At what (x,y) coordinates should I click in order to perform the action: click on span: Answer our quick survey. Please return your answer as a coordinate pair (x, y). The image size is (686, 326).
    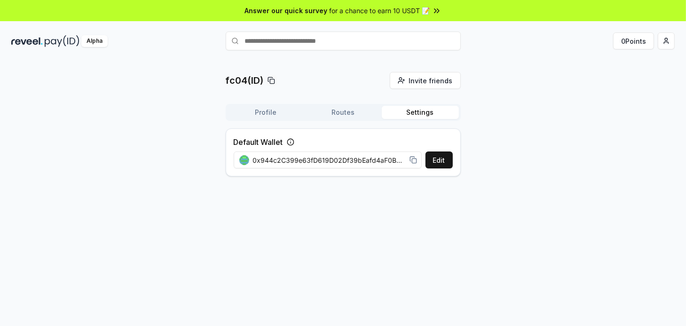
    Looking at the image, I should click on (287, 10).